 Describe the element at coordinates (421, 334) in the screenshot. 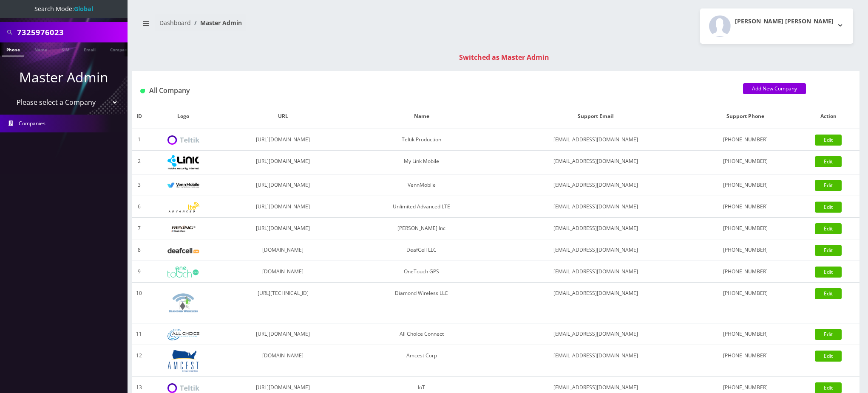

I see `td: All Choice Connect` at that location.